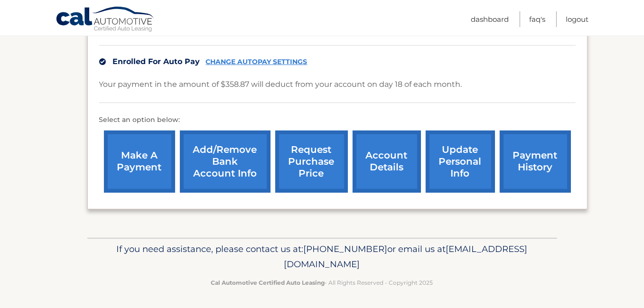  I want to click on a: Add/Remove bank account info, so click(225, 162).